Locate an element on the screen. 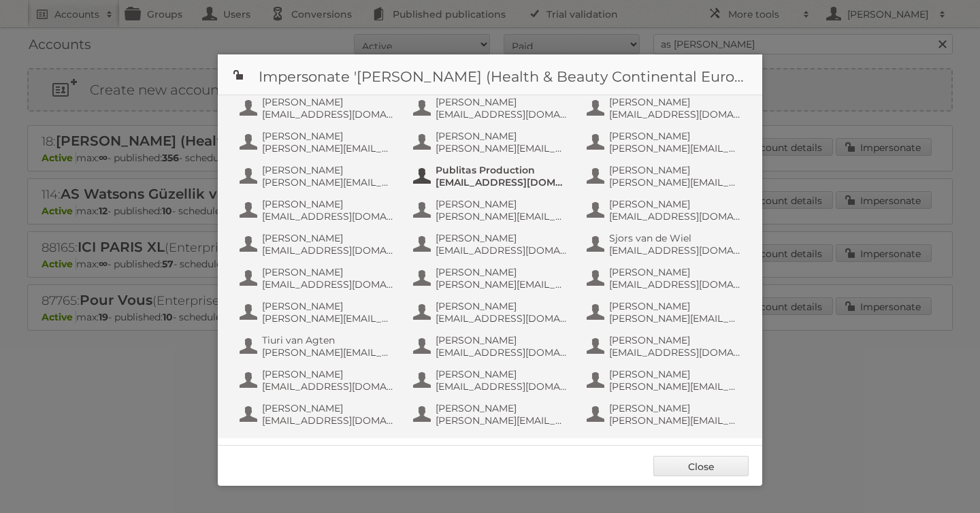 The height and width of the screenshot is (513, 980). a: Close is located at coordinates (700, 466).